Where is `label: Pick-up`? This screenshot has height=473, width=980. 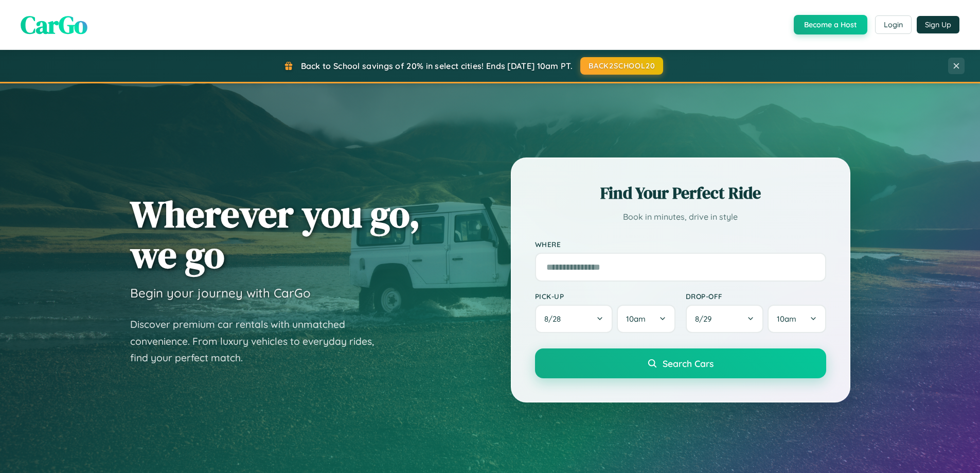
label: Pick-up is located at coordinates (605, 296).